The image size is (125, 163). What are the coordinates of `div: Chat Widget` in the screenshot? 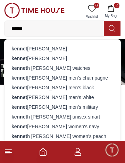 It's located at (112, 150).